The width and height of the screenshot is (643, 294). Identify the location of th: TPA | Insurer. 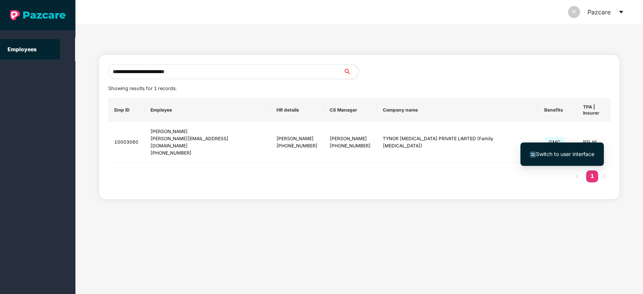
(597, 110).